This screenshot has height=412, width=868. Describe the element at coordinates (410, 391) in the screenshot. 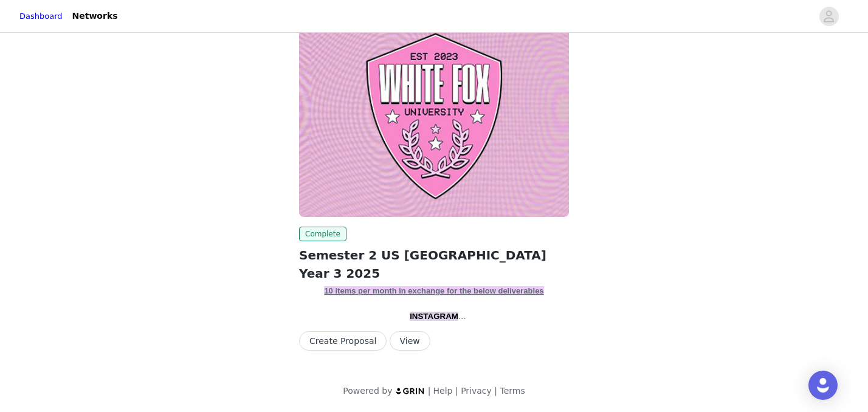

I see `img: logo` at that location.